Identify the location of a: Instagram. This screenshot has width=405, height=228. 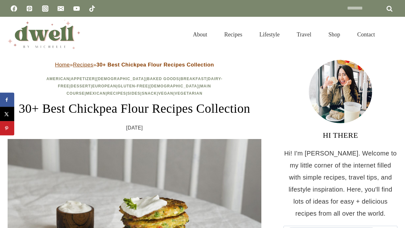
(45, 9).